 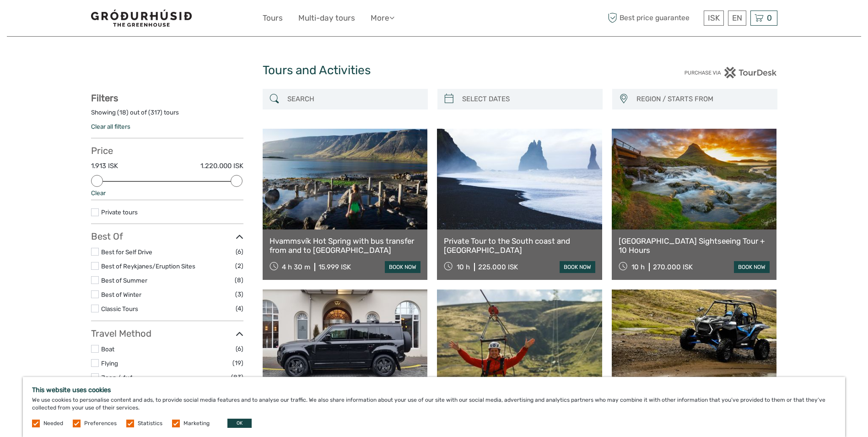 I want to click on a: Classic Tours, so click(x=119, y=309).